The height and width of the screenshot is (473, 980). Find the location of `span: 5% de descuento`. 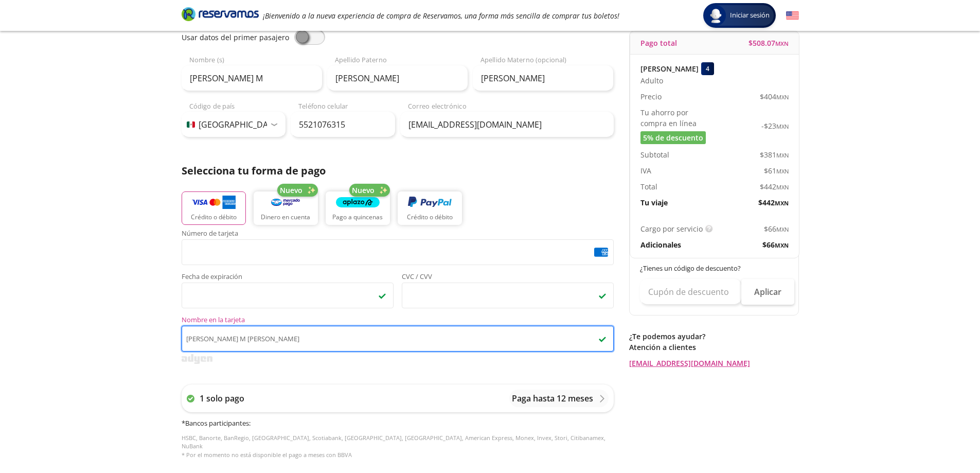

span: 5% de descuento is located at coordinates (672, 137).